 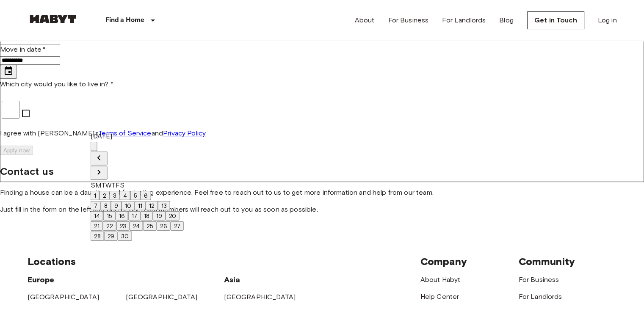 I want to click on button: 22, so click(x=110, y=226).